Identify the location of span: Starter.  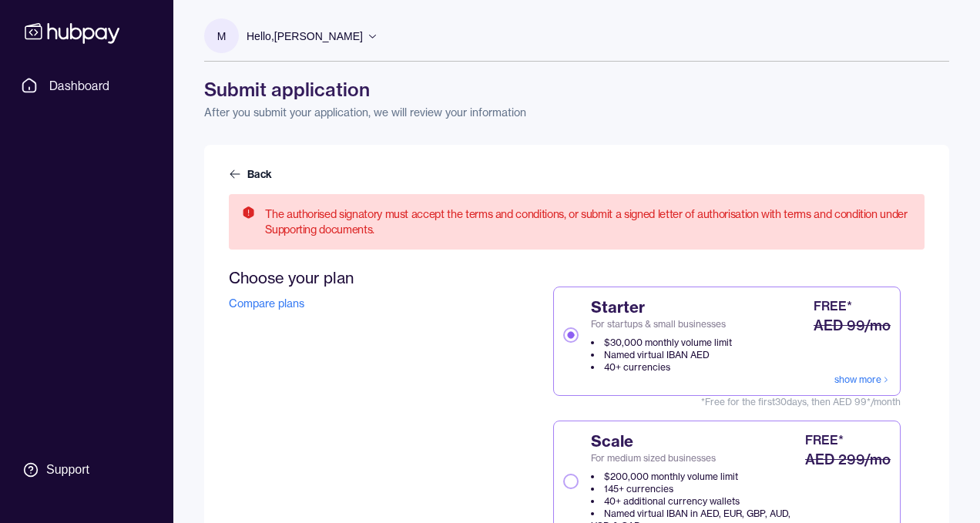
(661, 308).